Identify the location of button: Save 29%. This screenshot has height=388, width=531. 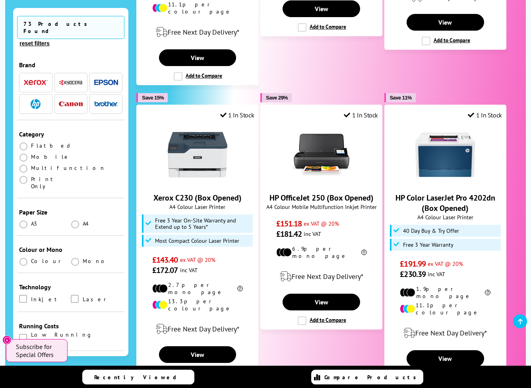
(276, 97).